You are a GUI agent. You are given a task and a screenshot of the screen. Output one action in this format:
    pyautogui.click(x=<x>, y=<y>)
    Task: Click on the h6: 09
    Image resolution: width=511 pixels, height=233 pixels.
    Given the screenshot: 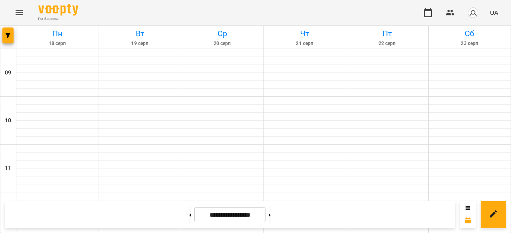 What is the action you would take?
    pyautogui.click(x=8, y=73)
    